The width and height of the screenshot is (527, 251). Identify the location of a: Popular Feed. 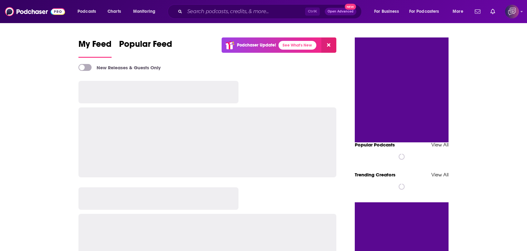
(146, 48).